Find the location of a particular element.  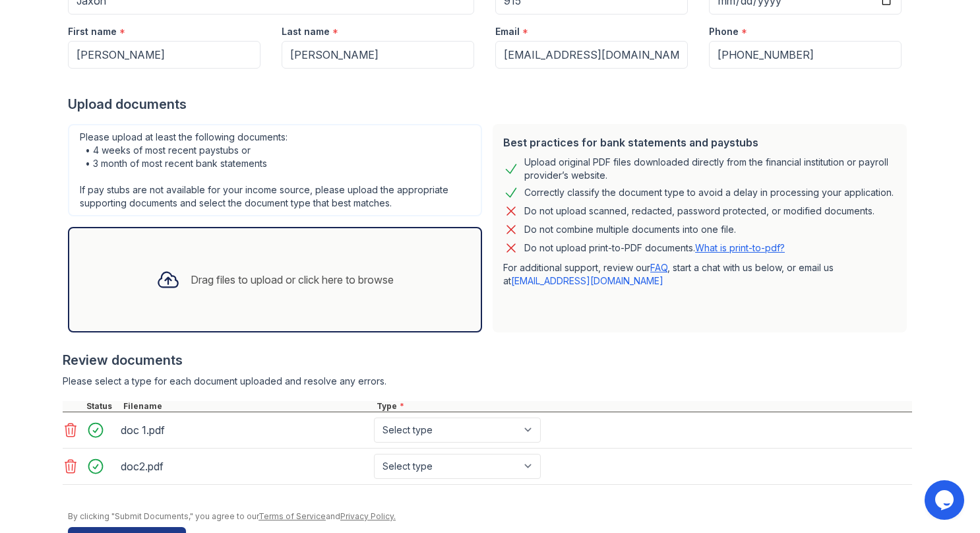

div: Upload documents is located at coordinates (490, 104).